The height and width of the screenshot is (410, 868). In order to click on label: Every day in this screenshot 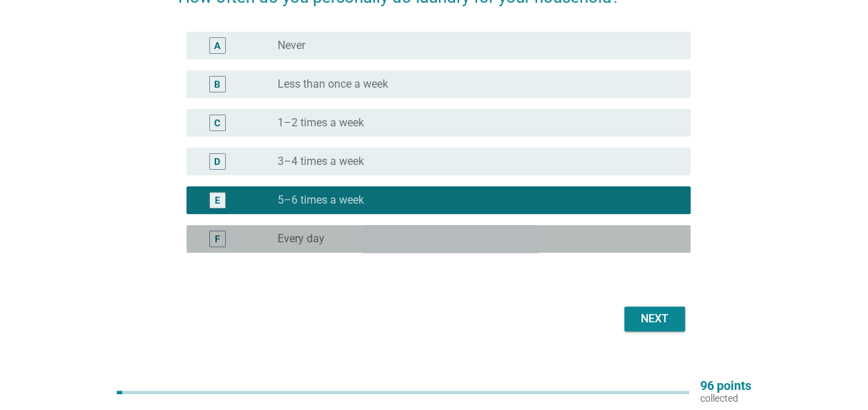, I will do `click(301, 239)`.